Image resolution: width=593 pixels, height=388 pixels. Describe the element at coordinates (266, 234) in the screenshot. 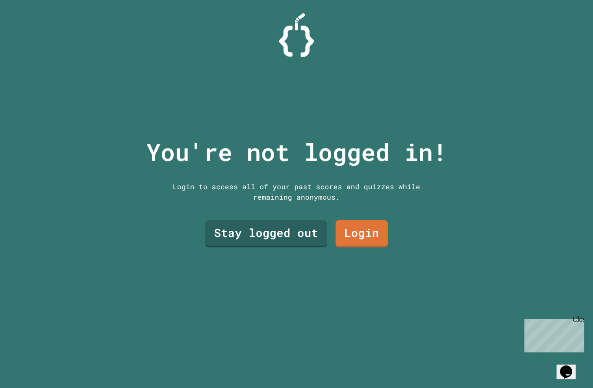

I see `a: Stay logged out` at that location.